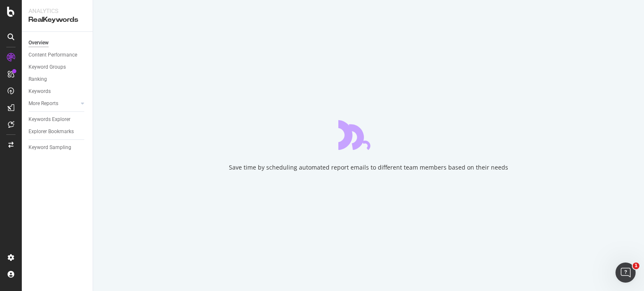 The height and width of the screenshot is (291, 644). What do you see at coordinates (43, 104) in the screenshot?
I see `div: More Reports` at bounding box center [43, 104].